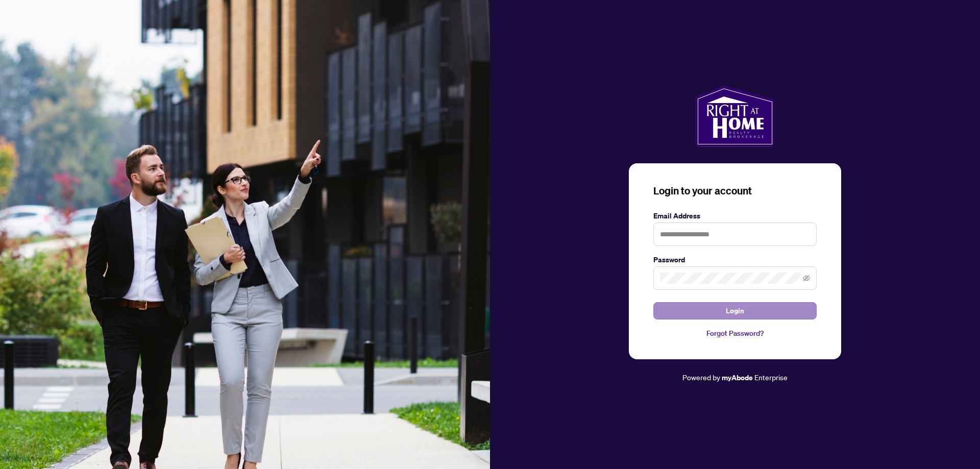 Image resolution: width=980 pixels, height=469 pixels. I want to click on label: Email Address, so click(735, 216).